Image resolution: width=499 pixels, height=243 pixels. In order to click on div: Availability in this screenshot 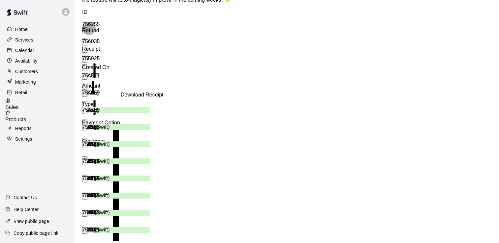, I will do `click(37, 61)`.